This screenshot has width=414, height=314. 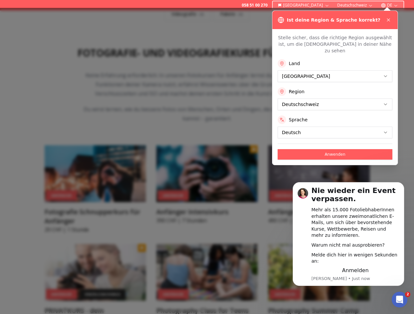 I want to click on button: Anwenden, so click(x=335, y=155).